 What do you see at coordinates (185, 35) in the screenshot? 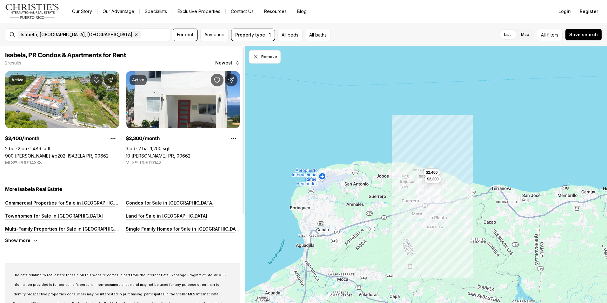
I see `span: For rent` at bounding box center [185, 35].